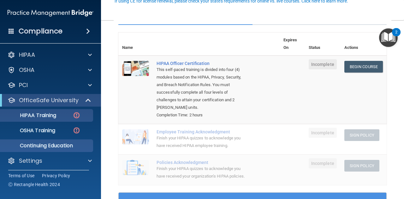 The height and width of the screenshot is (199, 404). I want to click on th: Status, so click(322, 44).